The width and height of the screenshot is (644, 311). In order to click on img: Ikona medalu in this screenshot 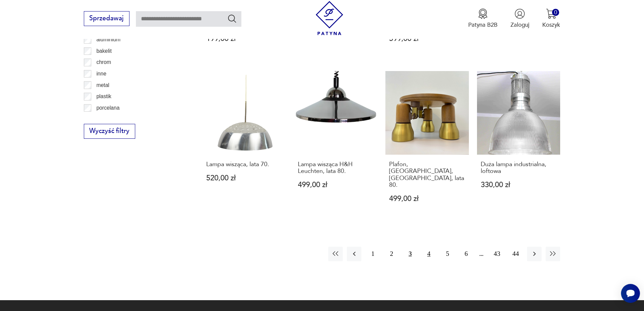, I will do `click(483, 14)`.